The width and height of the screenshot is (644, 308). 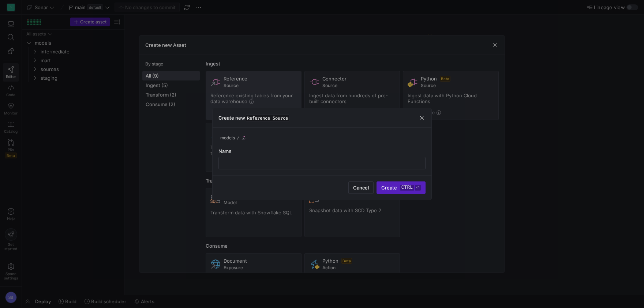 What do you see at coordinates (361, 187) in the screenshot?
I see `button: Cancel` at bounding box center [361, 187].